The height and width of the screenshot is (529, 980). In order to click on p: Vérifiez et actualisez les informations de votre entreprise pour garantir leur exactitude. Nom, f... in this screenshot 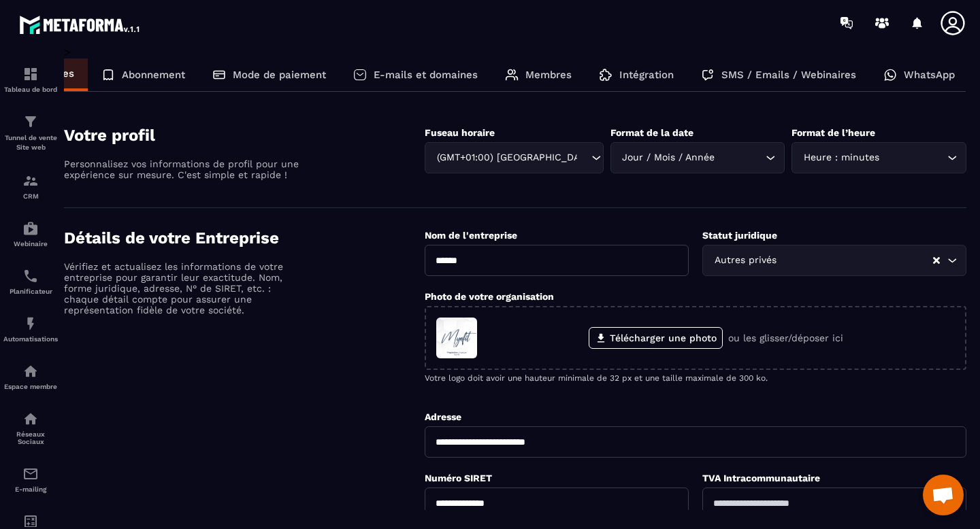, I will do `click(183, 289)`.